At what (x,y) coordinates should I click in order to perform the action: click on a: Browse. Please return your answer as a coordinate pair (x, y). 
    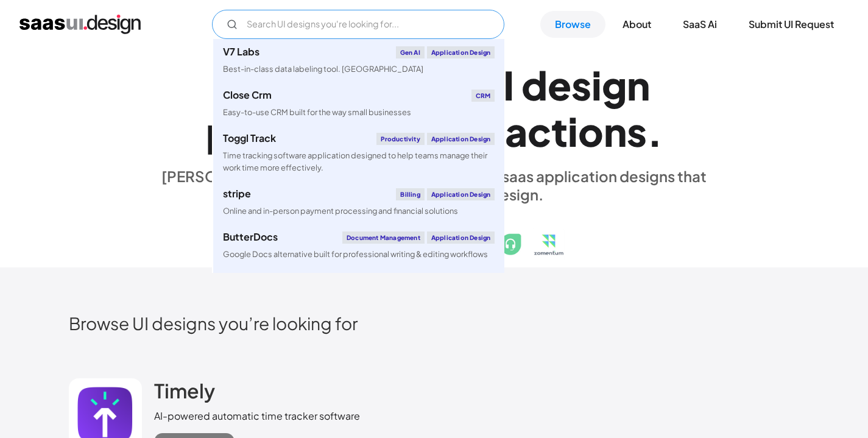
    Looking at the image, I should click on (573, 24).